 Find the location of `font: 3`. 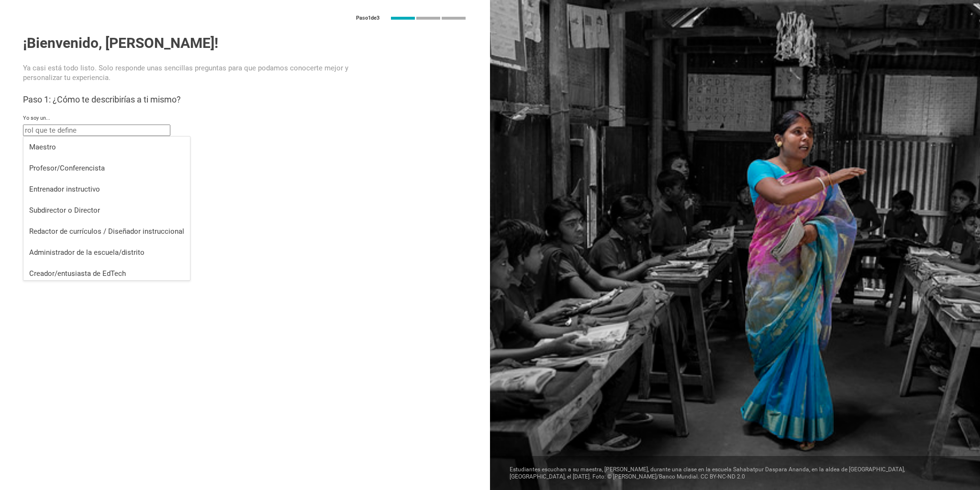

font: 3 is located at coordinates (378, 18).